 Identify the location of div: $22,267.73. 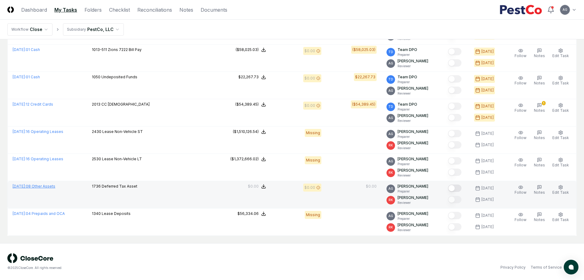
(248, 77).